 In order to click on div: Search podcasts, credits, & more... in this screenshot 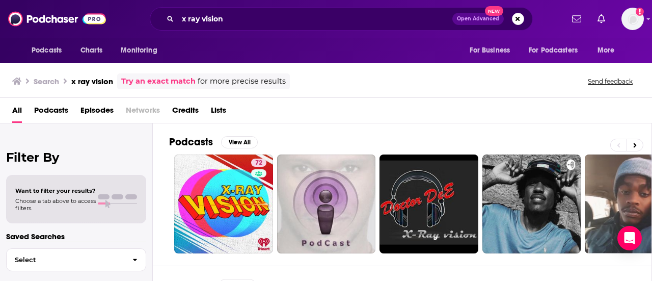, I will do `click(342, 19)`.